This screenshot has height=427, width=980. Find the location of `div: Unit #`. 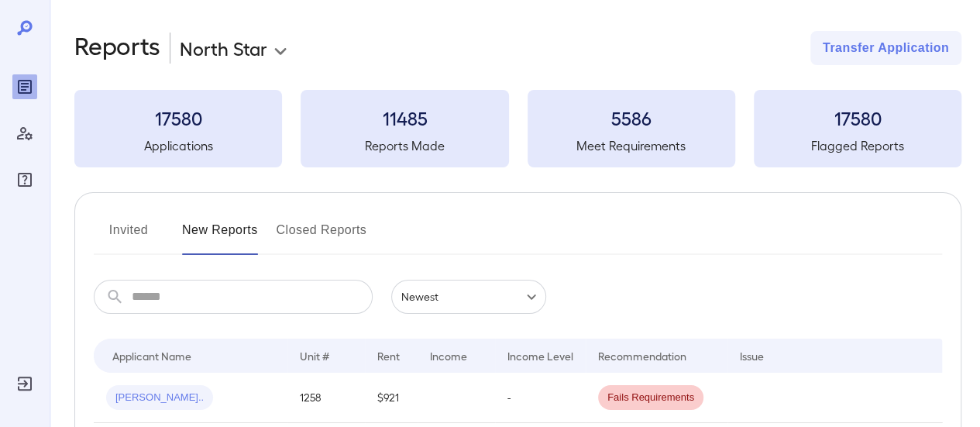

div: Unit # is located at coordinates (314, 356).